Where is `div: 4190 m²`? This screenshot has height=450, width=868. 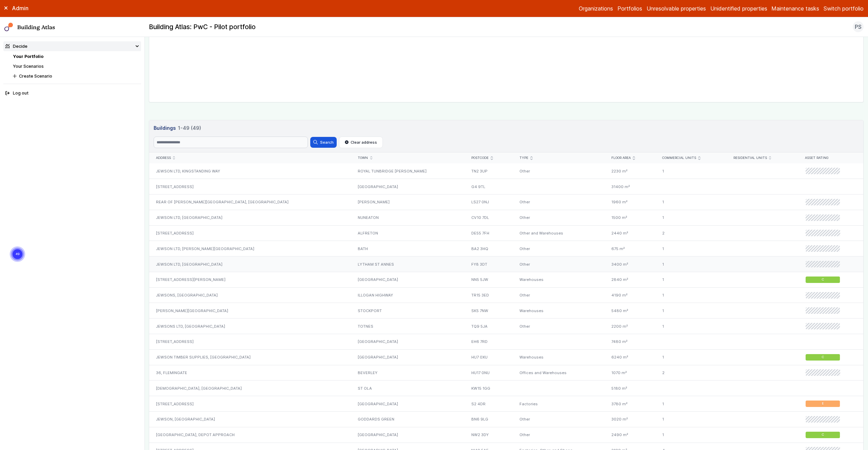 div: 4190 m² is located at coordinates (630, 295).